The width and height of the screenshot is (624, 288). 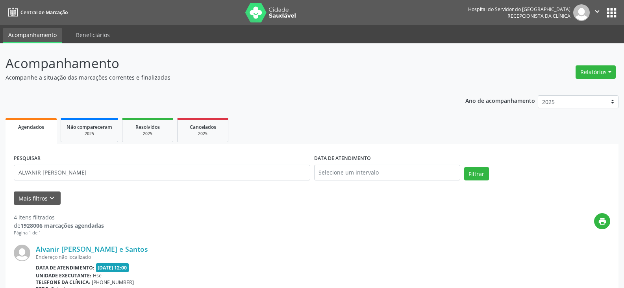 What do you see at coordinates (63, 282) in the screenshot?
I see `b: Telefone da clínica:` at bounding box center [63, 282].